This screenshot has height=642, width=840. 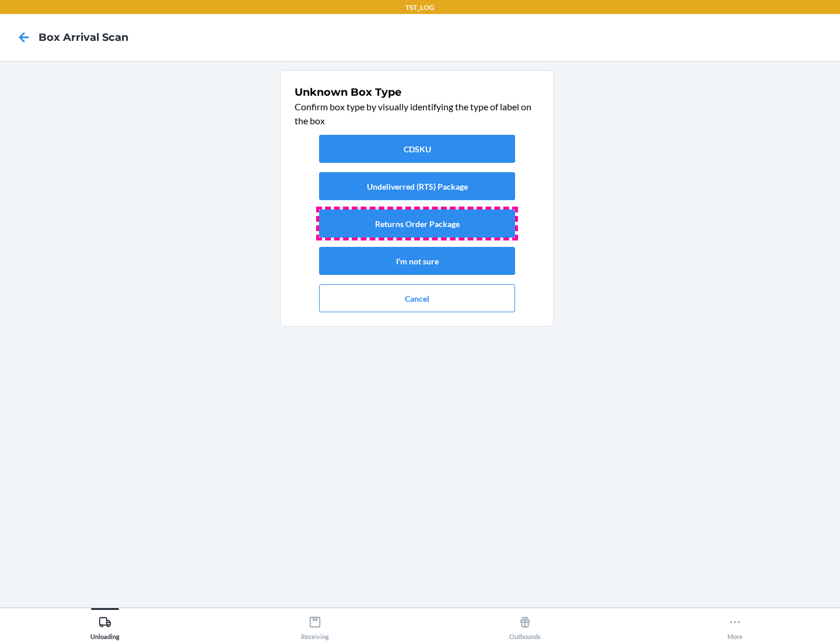 What do you see at coordinates (735, 626) in the screenshot?
I see `div: More` at bounding box center [735, 626].